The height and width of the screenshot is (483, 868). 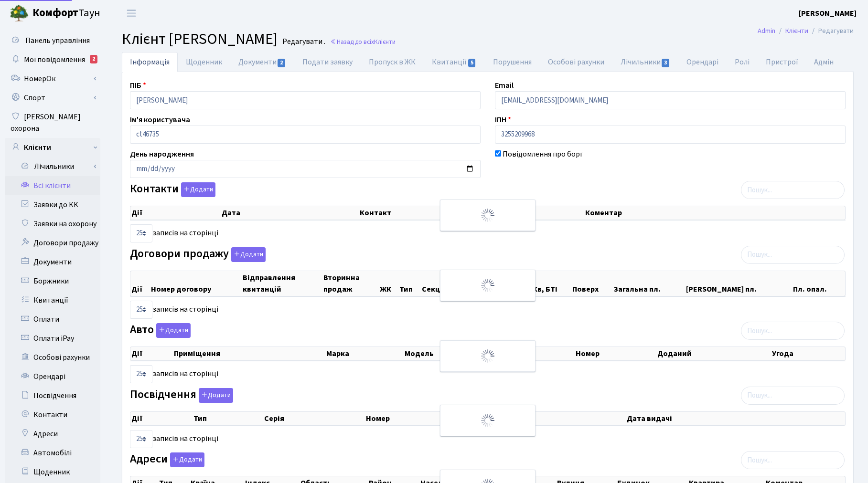 What do you see at coordinates (93, 59) in the screenshot?
I see `div: 2` at bounding box center [93, 59].